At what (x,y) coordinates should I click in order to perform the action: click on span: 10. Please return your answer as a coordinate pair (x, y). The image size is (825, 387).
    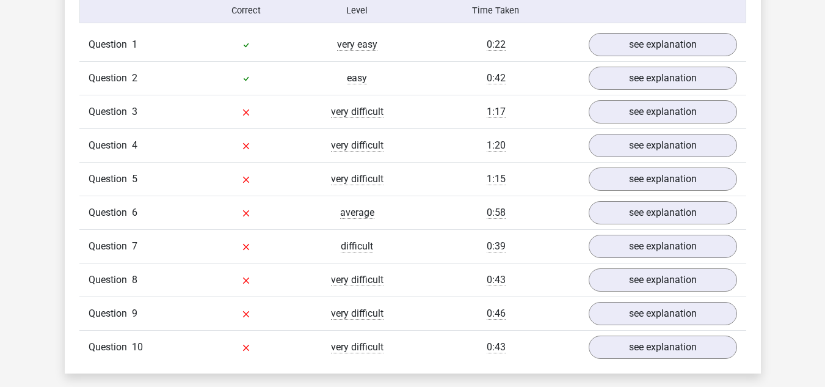
    Looking at the image, I should click on (137, 346).